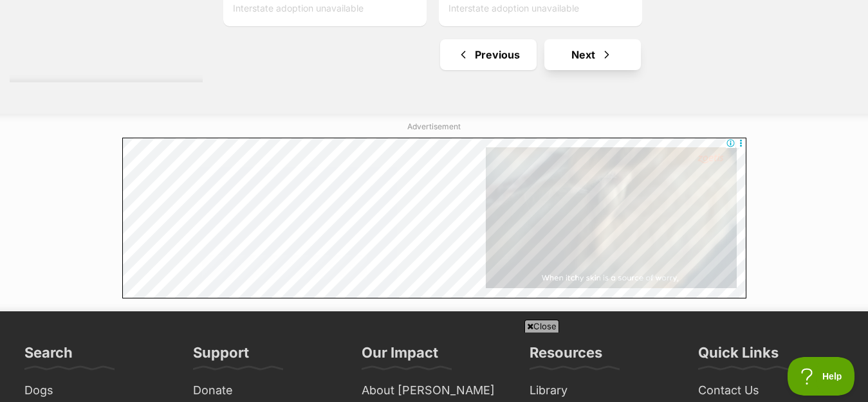  Describe the element at coordinates (738, 356) in the screenshot. I see `h3: Quick Links` at that location.